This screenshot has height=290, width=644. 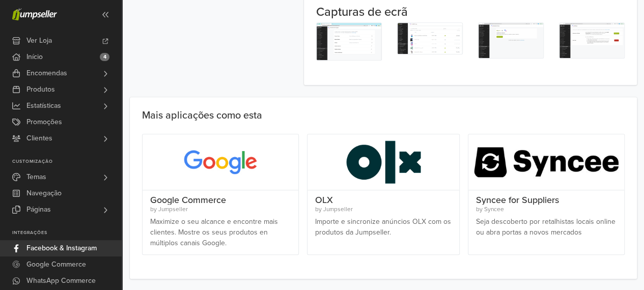 What do you see at coordinates (349, 41) in the screenshot?
I see `img: fb-01.png` at bounding box center [349, 41].